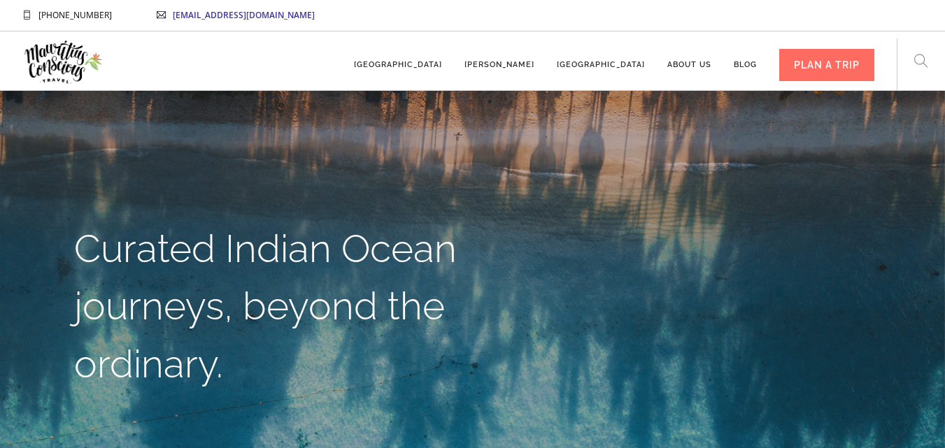 Image resolution: width=945 pixels, height=448 pixels. I want to click on a: PLAN A TRIP, so click(826, 58).